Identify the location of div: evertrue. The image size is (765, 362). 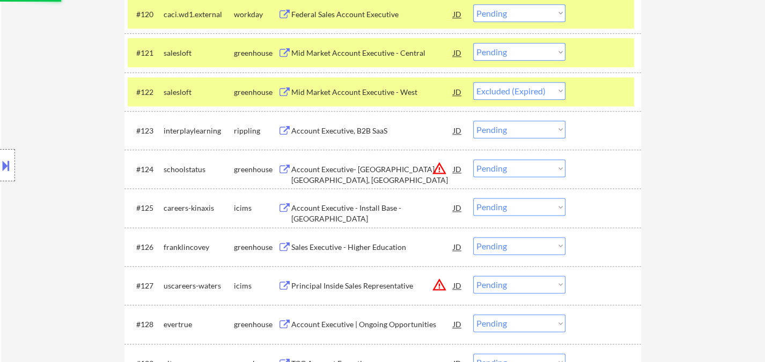
(199, 325).